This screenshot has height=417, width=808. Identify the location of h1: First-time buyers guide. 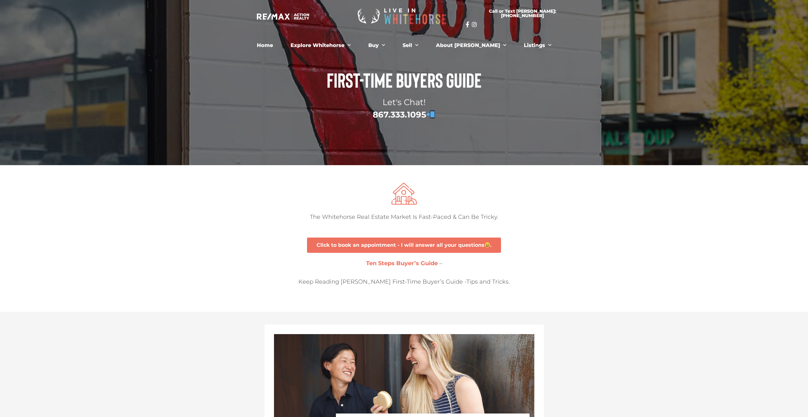
(404, 80).